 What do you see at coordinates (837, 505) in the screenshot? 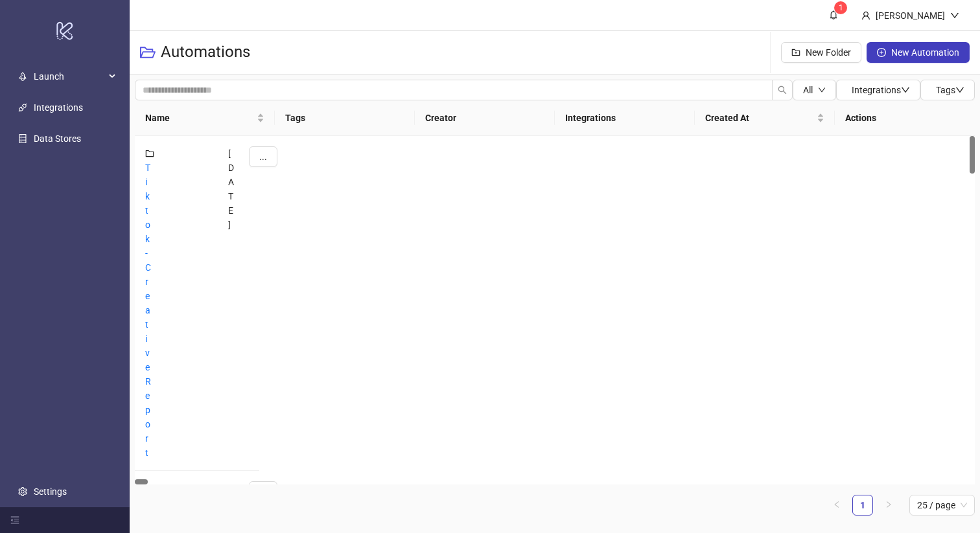
I see `li: Previous Page` at bounding box center [837, 505].